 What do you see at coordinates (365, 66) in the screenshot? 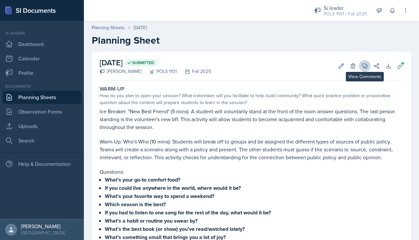
I see `button: View Comments` at bounding box center [365, 66].